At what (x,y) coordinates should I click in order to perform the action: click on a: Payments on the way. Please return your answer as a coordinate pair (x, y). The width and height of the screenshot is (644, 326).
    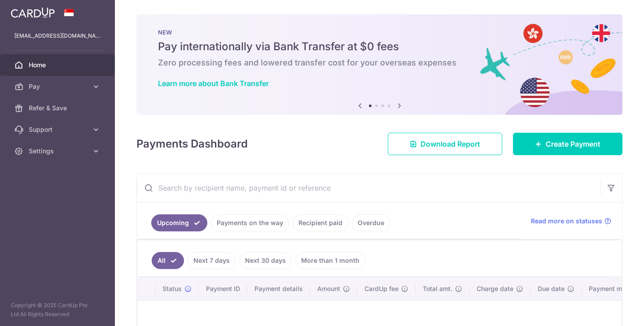
    Looking at the image, I should click on (250, 223).